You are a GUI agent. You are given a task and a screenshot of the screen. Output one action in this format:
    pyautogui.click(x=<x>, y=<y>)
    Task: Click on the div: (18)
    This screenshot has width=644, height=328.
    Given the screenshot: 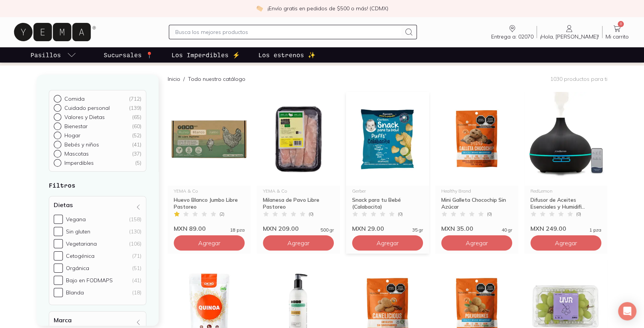 What is the action you would take?
    pyautogui.click(x=137, y=293)
    